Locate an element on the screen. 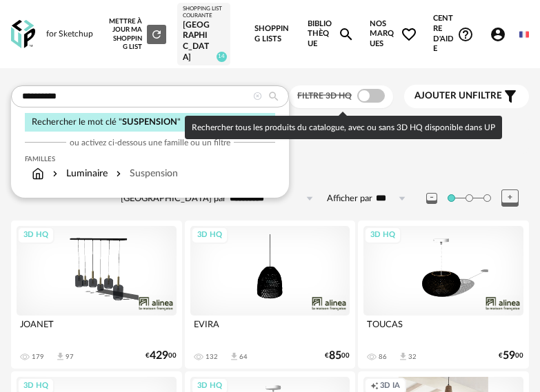 The image size is (540, 392). a: 3D HQ EVIRA 132 Download icon 64 €8500 is located at coordinates (270, 295).